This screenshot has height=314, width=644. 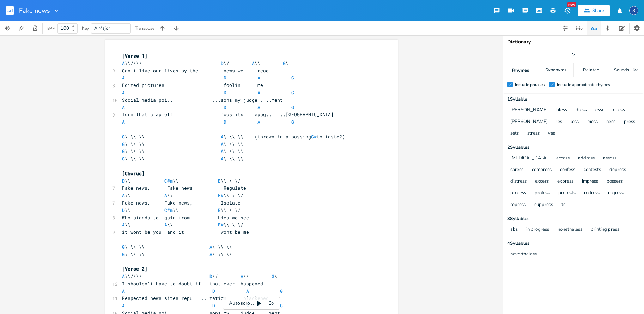 I want to click on button: Share, so click(x=594, y=11).